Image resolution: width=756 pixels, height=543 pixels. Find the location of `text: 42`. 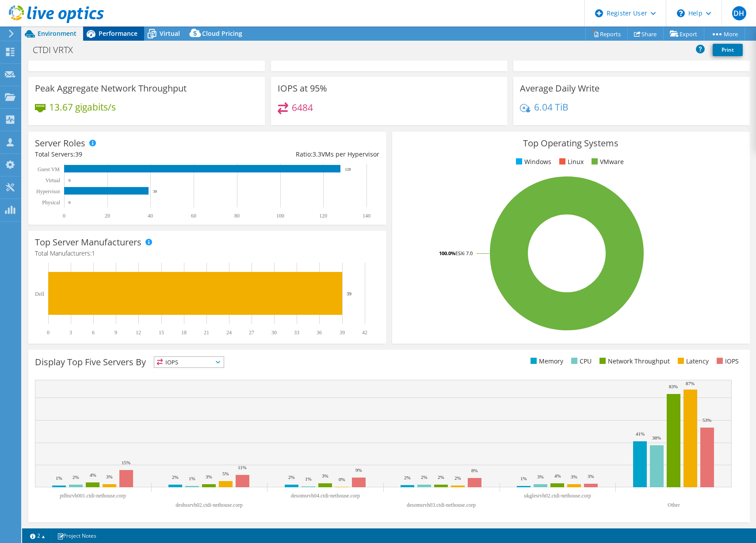

text: 42 is located at coordinates (365, 333).